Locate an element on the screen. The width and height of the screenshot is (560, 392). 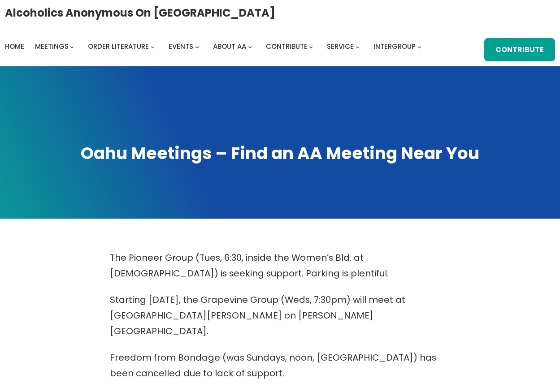
a: Intergroup is located at coordinates (394, 46).